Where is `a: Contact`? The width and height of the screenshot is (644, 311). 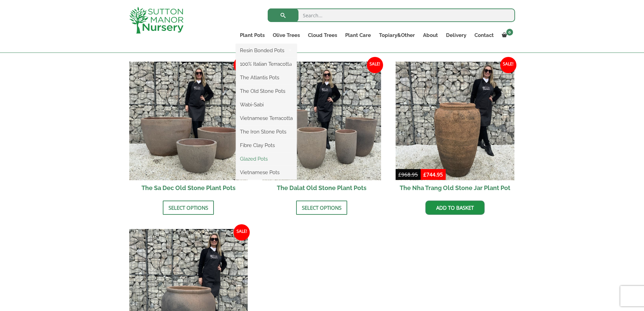 a: Contact is located at coordinates (484, 35).